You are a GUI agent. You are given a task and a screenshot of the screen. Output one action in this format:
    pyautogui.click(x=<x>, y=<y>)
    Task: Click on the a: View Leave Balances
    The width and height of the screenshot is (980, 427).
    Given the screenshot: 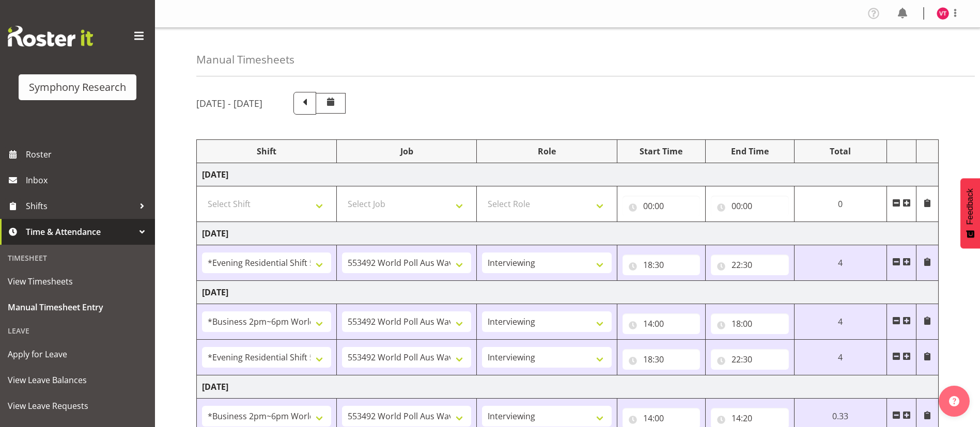 What is the action you would take?
    pyautogui.click(x=78, y=380)
    